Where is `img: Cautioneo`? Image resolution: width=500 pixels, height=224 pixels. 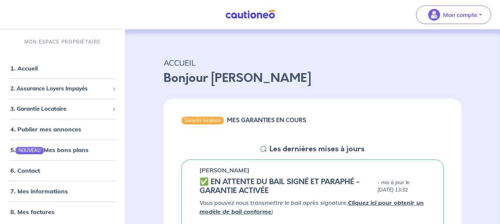
img: Cautioneo is located at coordinates (250, 14).